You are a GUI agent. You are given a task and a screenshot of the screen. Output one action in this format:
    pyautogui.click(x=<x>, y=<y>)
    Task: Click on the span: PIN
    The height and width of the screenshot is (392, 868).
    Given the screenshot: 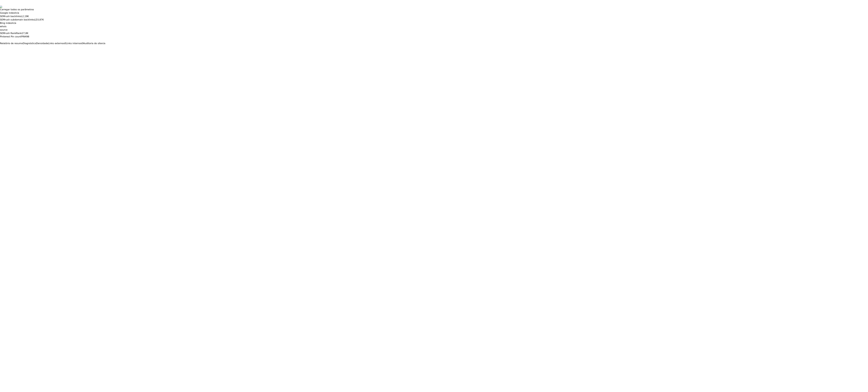 What is the action you would take?
    pyautogui.click(x=23, y=36)
    